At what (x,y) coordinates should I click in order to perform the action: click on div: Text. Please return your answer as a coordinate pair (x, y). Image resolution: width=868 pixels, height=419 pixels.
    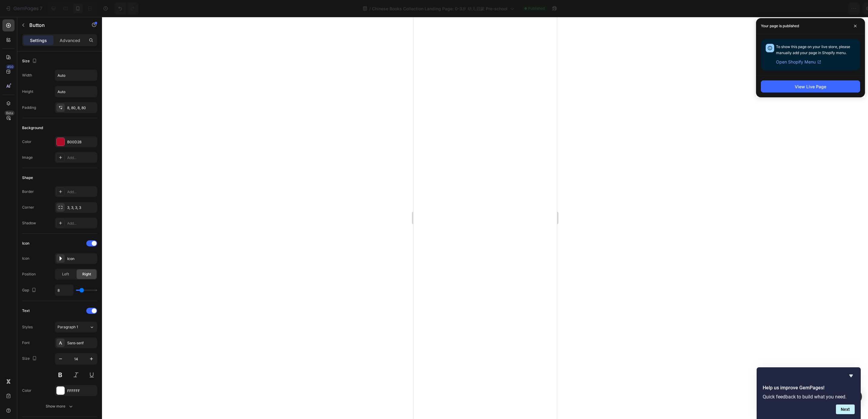
    Looking at the image, I should click on (26, 311).